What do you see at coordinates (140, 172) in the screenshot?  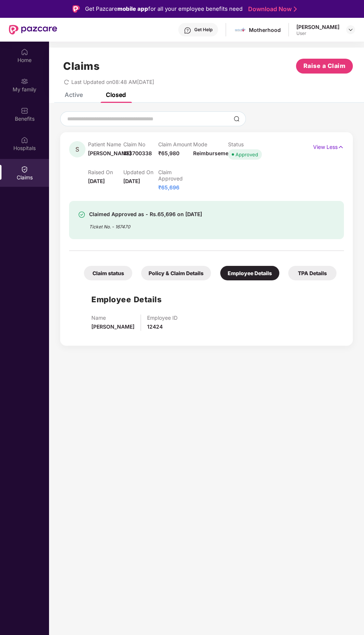 I see `p: Updated On` at bounding box center [140, 172].